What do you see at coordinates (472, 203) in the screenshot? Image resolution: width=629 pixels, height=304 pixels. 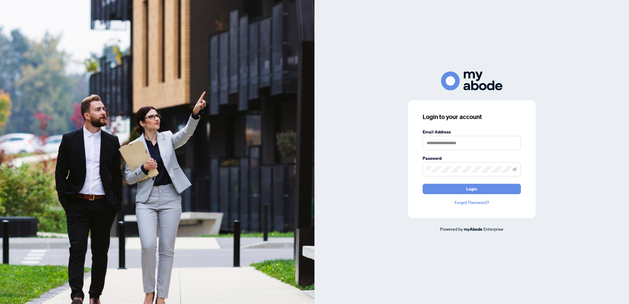 I see `a: Forgot Password?` at bounding box center [472, 203].